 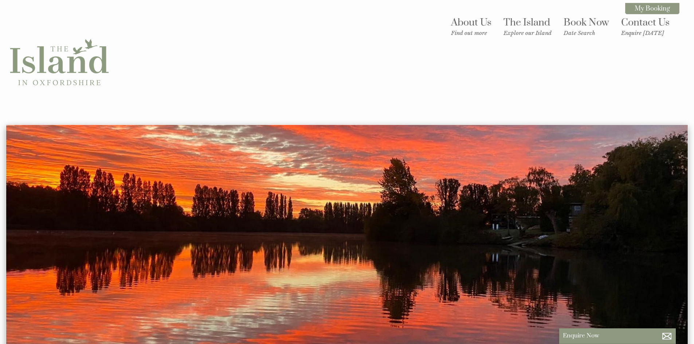 I want to click on p: Enquire Now, so click(x=617, y=336).